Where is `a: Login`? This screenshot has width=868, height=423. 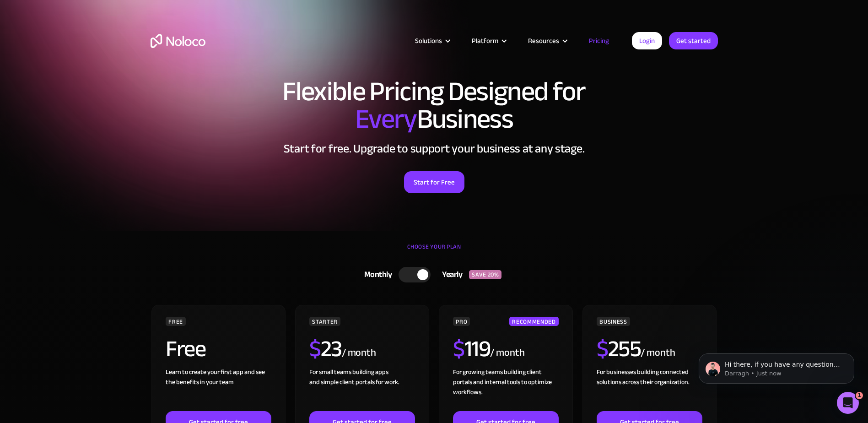 a: Login is located at coordinates (647, 40).